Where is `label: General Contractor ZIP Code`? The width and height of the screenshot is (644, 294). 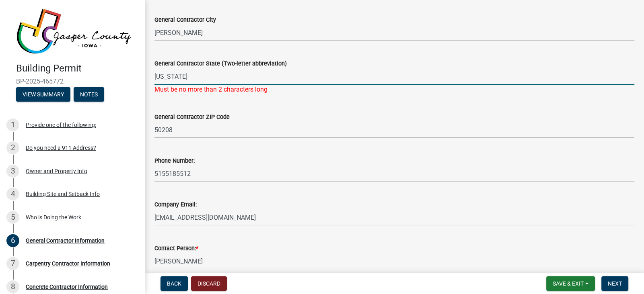 label: General Contractor ZIP Code is located at coordinates (192, 117).